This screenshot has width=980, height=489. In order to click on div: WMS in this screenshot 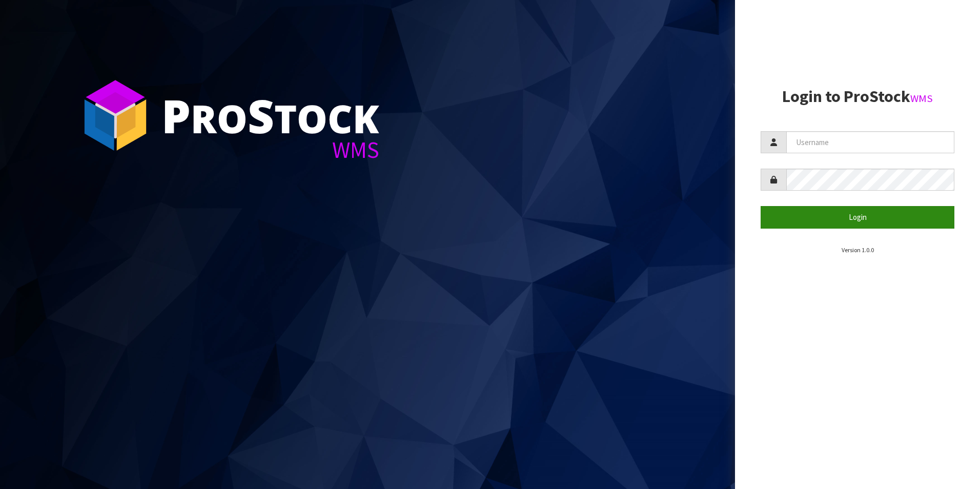, I will do `click(270, 150)`.